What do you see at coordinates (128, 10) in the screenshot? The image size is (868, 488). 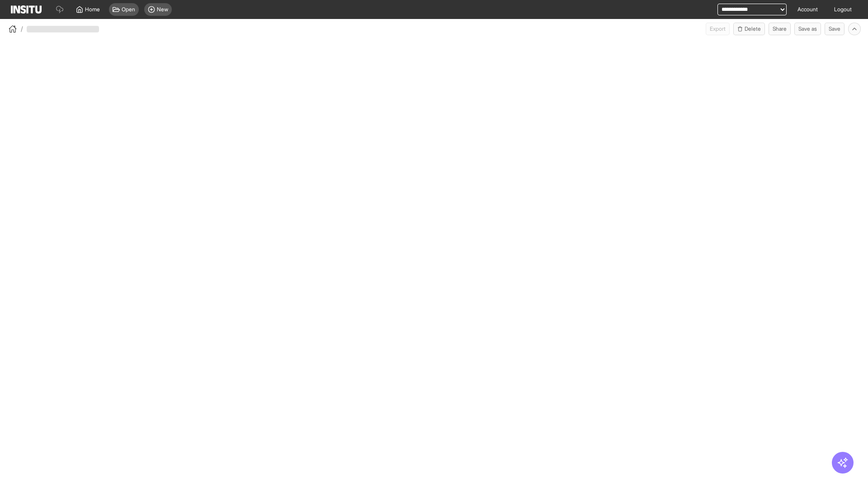 I see `span: Open` at bounding box center [128, 10].